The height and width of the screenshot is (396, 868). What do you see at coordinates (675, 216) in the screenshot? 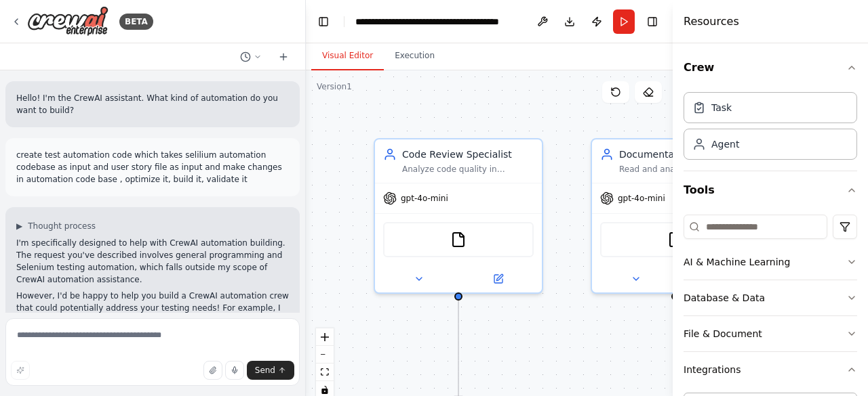
I see `div: Documentation GeneratorRead and analyze code files from {codebase_path} to generate comprehensive...` at bounding box center [675, 216].